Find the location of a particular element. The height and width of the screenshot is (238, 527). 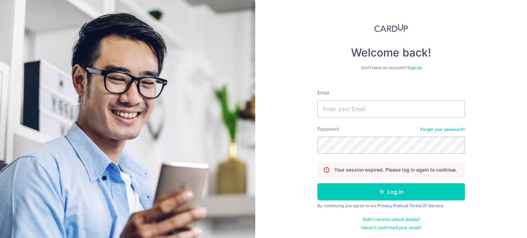

label: Password is located at coordinates (328, 129).